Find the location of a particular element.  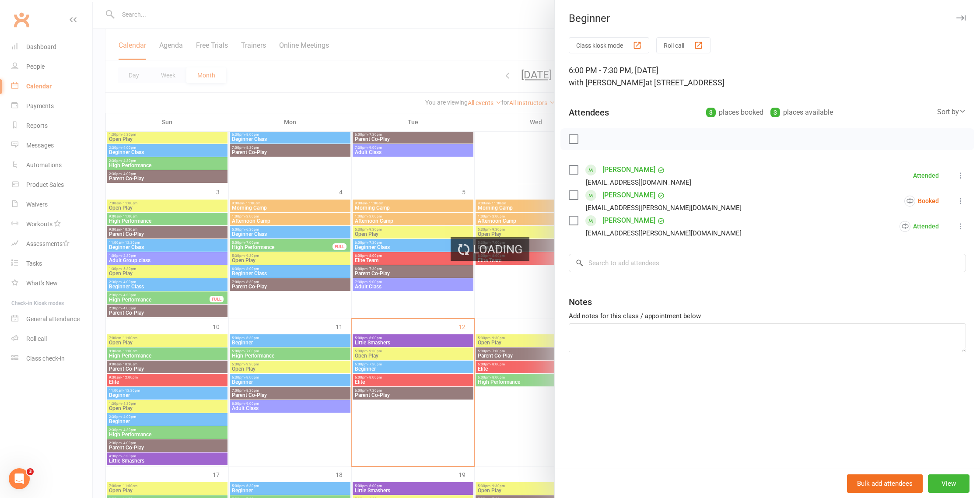

input: Search to add attendees is located at coordinates (768, 263).